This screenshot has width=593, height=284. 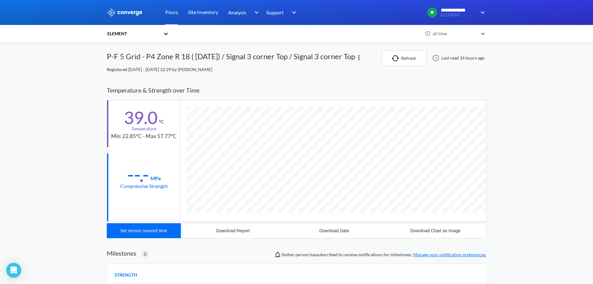 I want to click on div: Temperature, so click(x=144, y=129).